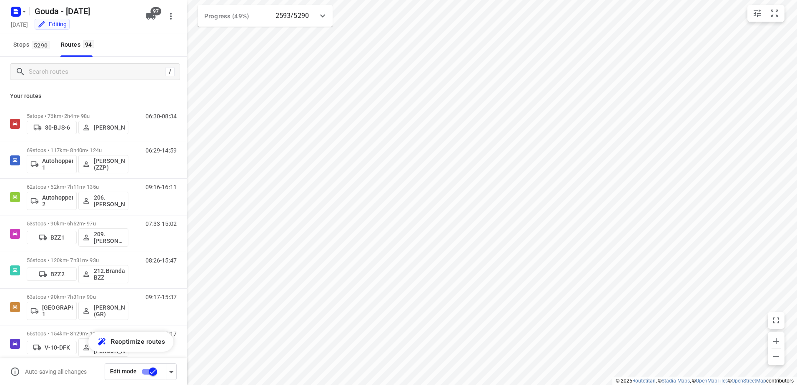 This screenshot has width=797, height=385. I want to click on div: Driver app settings, so click(171, 371).